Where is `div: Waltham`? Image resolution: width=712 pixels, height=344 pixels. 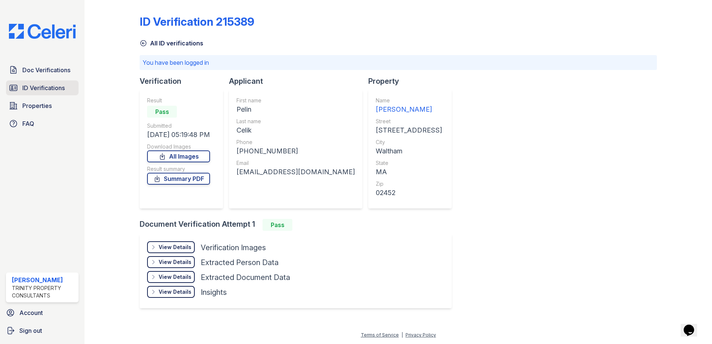 div: Waltham is located at coordinates (409, 151).